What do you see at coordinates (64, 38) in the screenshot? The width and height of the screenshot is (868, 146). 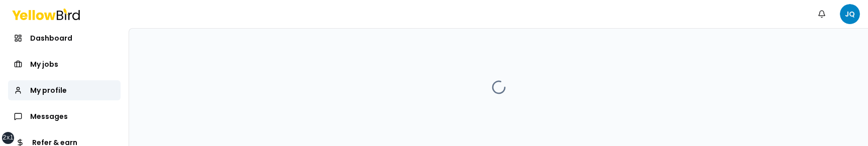 I see `a: Dashboard` at bounding box center [64, 38].